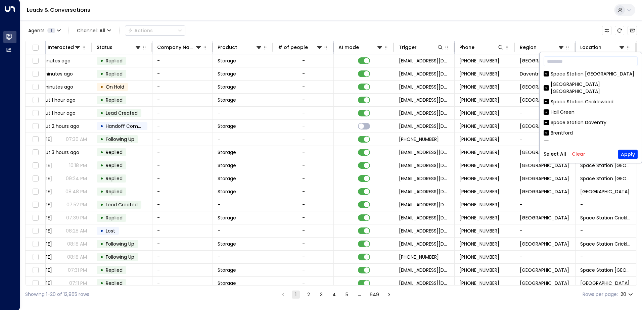 The image size is (642, 310). What do you see at coordinates (545, 87) in the screenshot?
I see `span: Oxfordshire` at bounding box center [545, 87].